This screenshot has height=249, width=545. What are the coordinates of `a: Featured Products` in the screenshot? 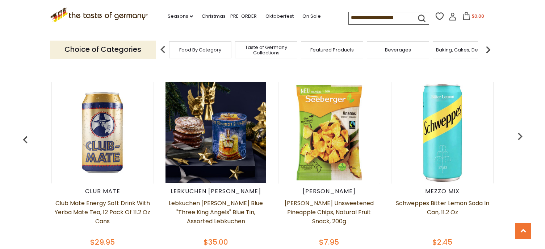 It's located at (332, 50).